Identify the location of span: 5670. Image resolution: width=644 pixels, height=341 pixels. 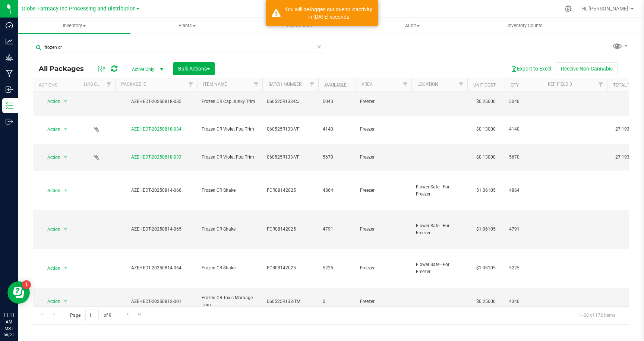
(524, 158).